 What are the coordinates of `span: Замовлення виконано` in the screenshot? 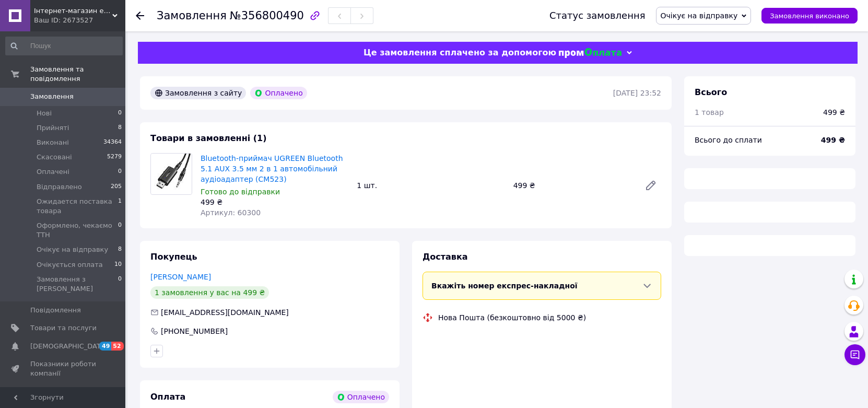 It's located at (809, 16).